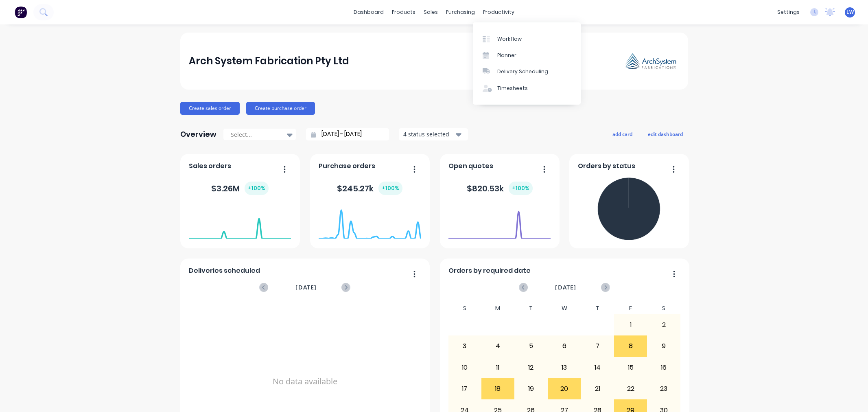 This screenshot has width=868, height=412. Describe the element at coordinates (465, 368) in the screenshot. I see `div: 10` at that location.